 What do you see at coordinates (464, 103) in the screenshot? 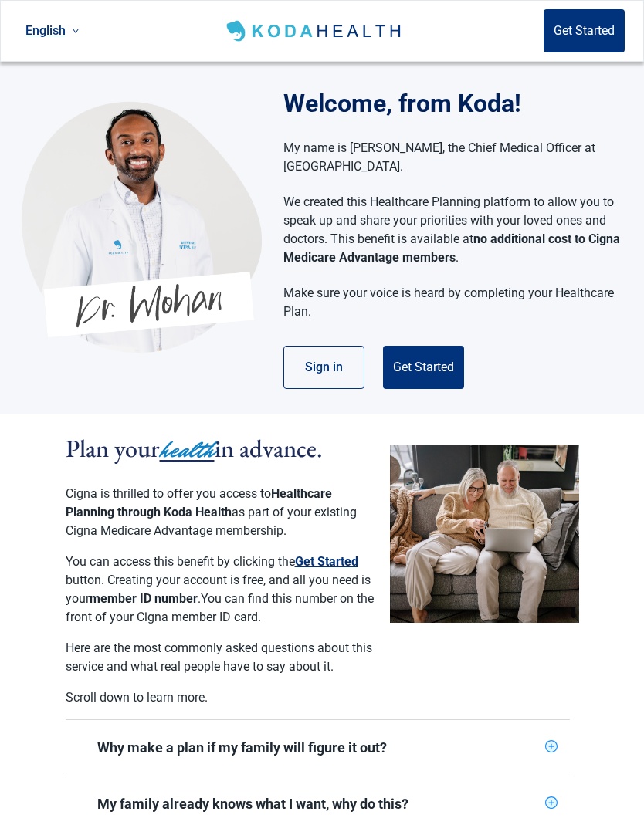
I see `h1: Welcome, from Koda!` at bounding box center [464, 103].